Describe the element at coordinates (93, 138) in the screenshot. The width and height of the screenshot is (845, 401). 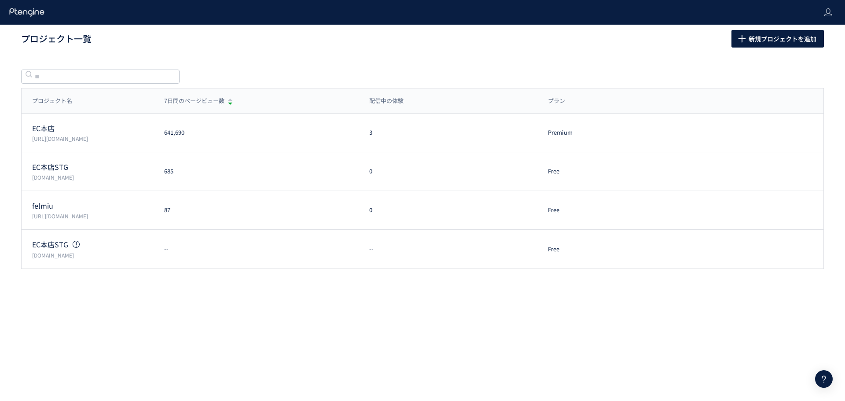
I see `p: https://etvos.com` at that location.